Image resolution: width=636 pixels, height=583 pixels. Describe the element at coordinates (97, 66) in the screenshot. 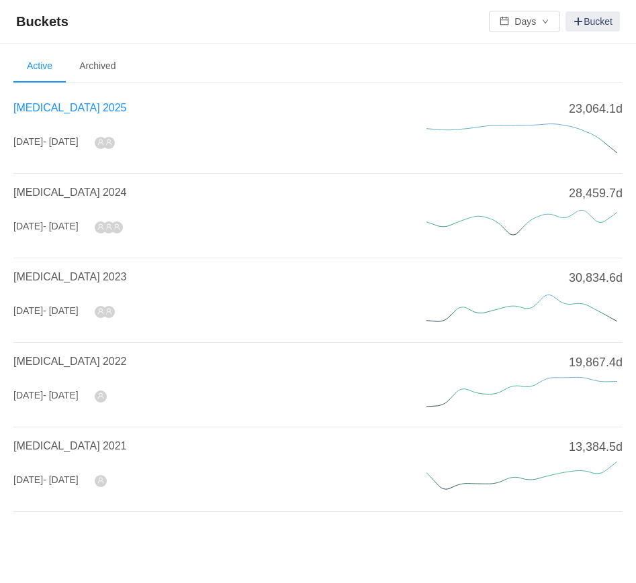

I see `li: Archived` at that location.